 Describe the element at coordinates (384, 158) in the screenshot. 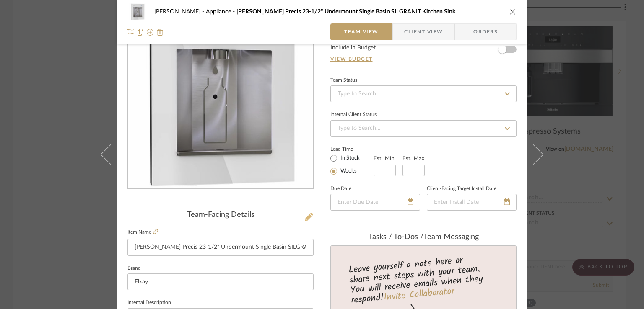

I see `label: Est. Min` at that location.